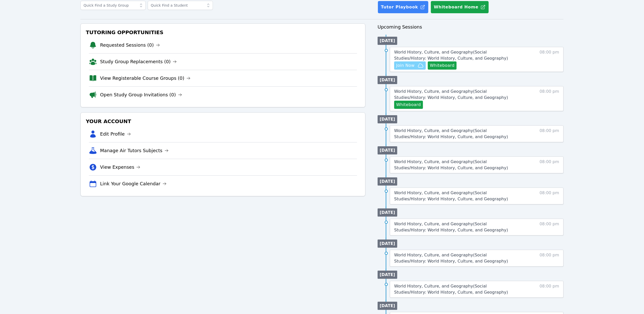 The height and width of the screenshot is (314, 644). Describe the element at coordinates (223, 122) in the screenshot. I see `h3: Your Account` at that location.